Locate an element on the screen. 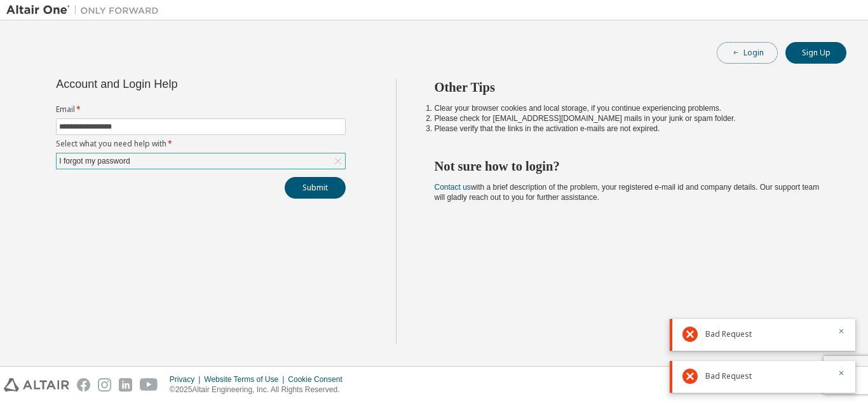 This screenshot has height=403, width=868. div: Account and Login Help is located at coordinates (171, 84).